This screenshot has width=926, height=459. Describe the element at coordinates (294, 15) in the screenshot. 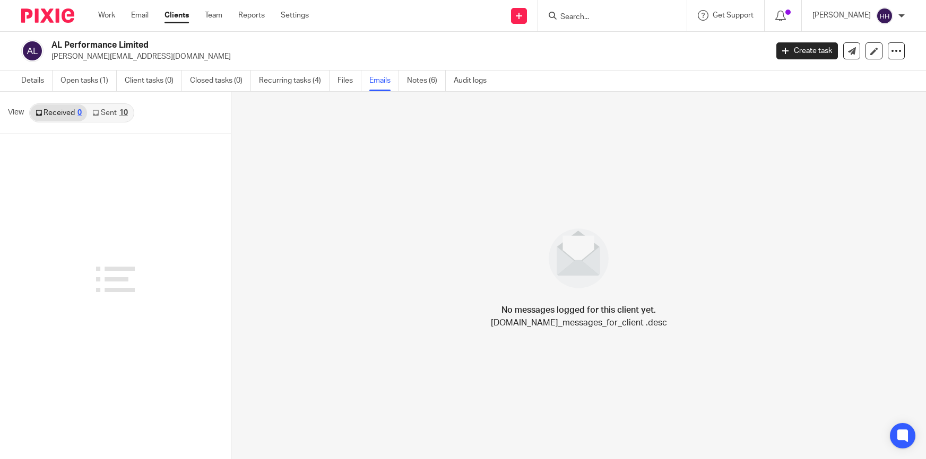

I see `a: Settings` at that location.